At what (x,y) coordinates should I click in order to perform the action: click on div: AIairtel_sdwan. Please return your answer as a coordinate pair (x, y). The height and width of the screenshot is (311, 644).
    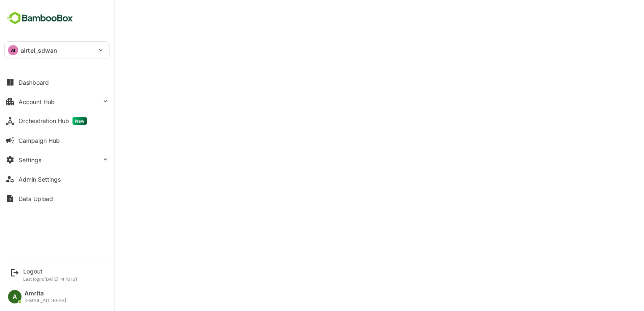
    Looking at the image, I should click on (57, 50).